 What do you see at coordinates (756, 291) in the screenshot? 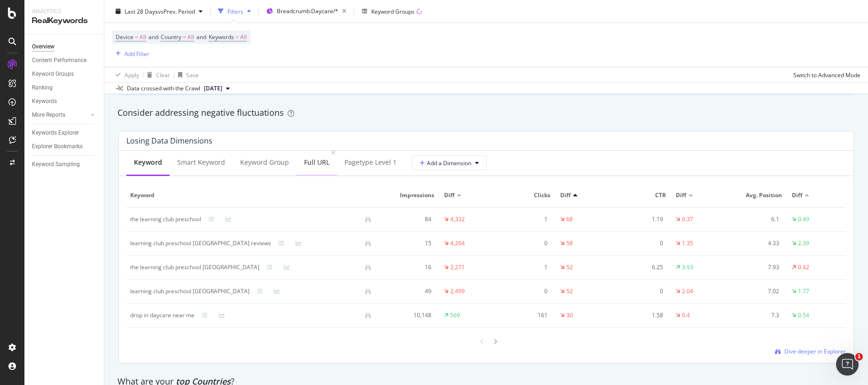
I see `div: 7.02` at bounding box center [756, 291].